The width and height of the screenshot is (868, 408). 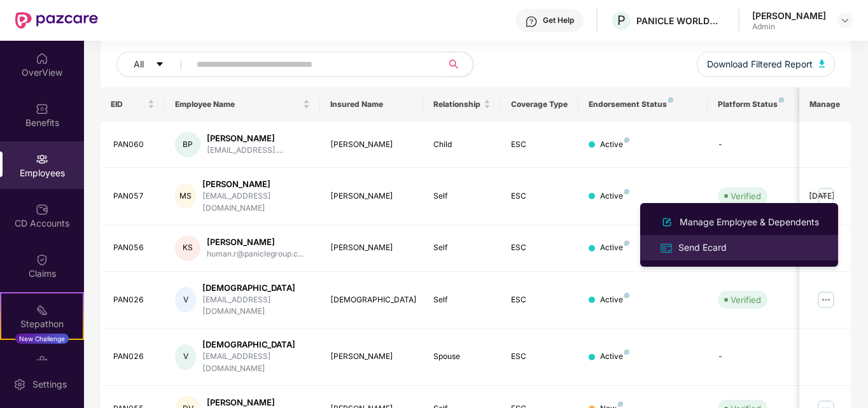 I want to click on div: Get Help, so click(x=558, y=20).